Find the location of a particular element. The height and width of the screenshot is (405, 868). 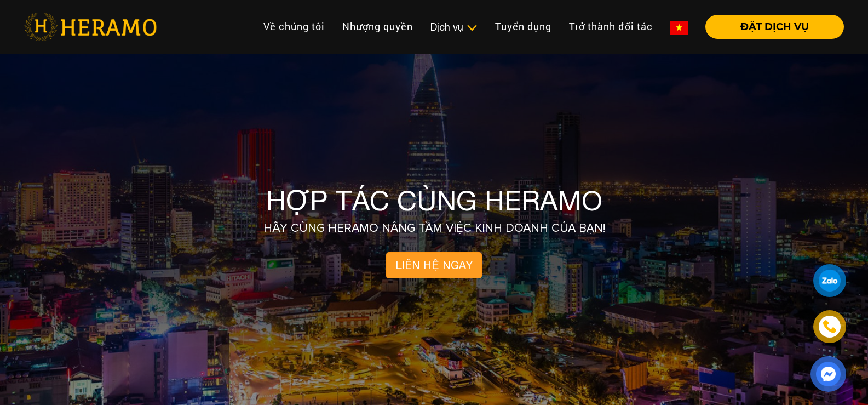

button: ĐẶT DỊCH VỤ is located at coordinates (774, 27).